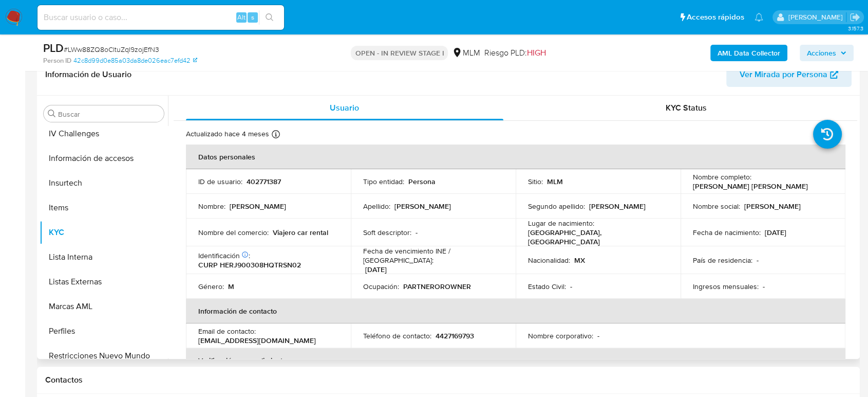  What do you see at coordinates (726, 286) in the screenshot?
I see `p: Ingresos mensuales :` at bounding box center [726, 286].